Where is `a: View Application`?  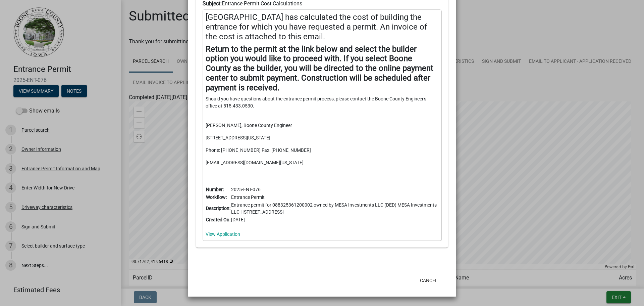 a: View Application is located at coordinates (223, 234).